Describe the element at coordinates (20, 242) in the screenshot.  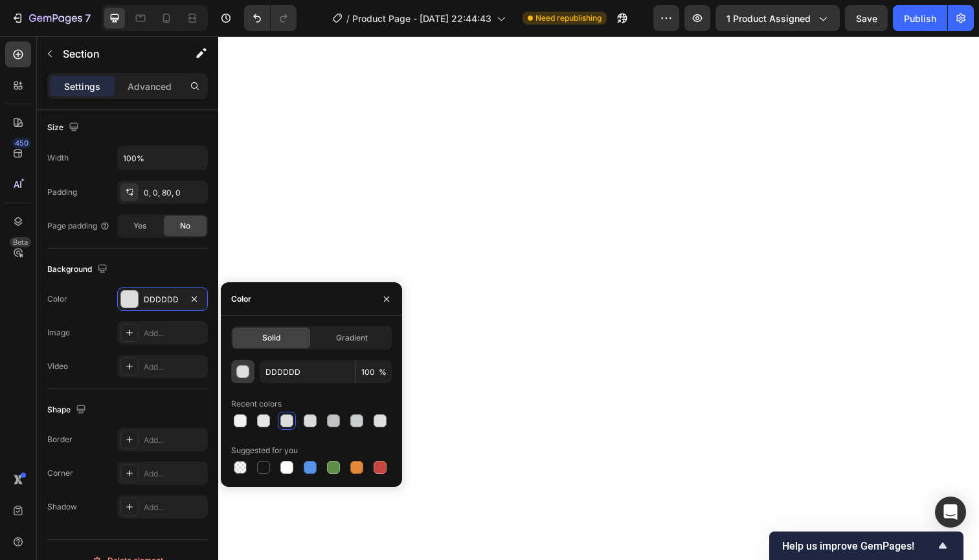
I see `div: Beta` at that location.